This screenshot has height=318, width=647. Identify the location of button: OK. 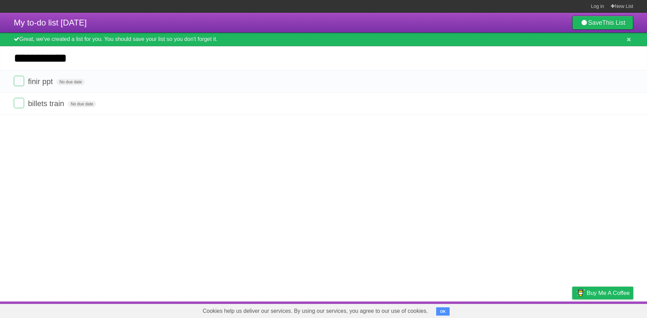
(443, 312).